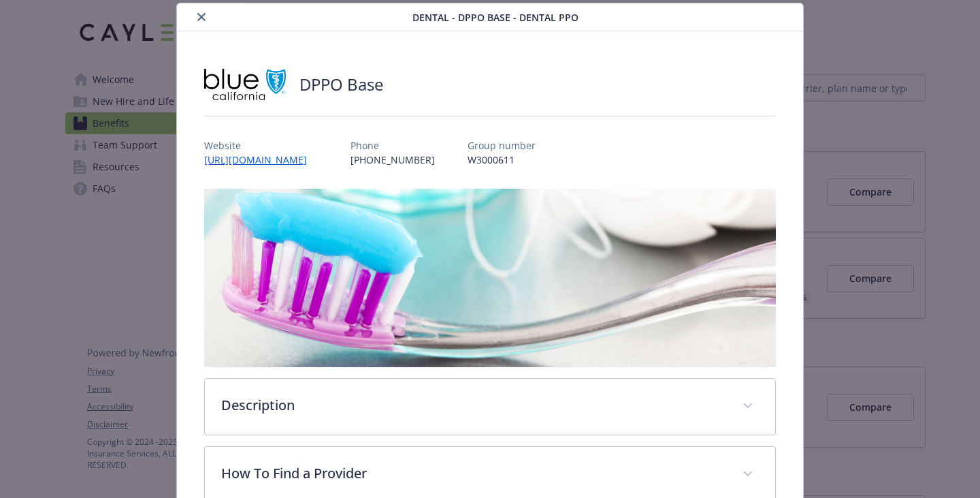  I want to click on p: How To Find a Provider, so click(474, 473).